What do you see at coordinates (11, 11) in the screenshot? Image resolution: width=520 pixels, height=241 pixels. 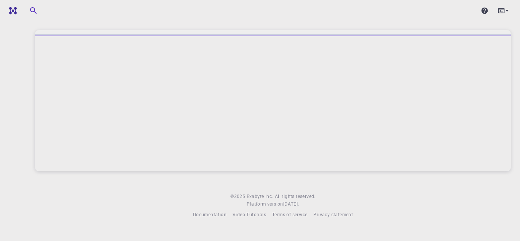 I see `img: logo` at bounding box center [11, 11].